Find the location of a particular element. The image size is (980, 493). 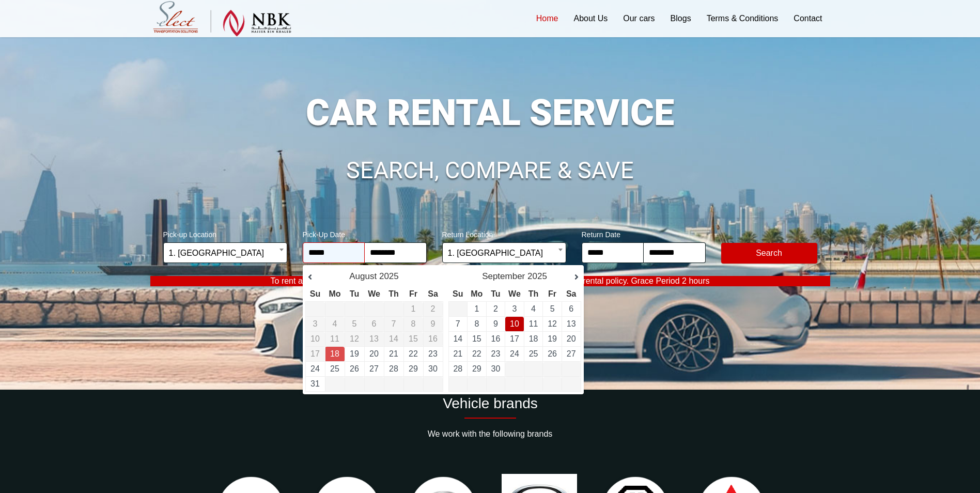

span: 11 is located at coordinates (335, 338).